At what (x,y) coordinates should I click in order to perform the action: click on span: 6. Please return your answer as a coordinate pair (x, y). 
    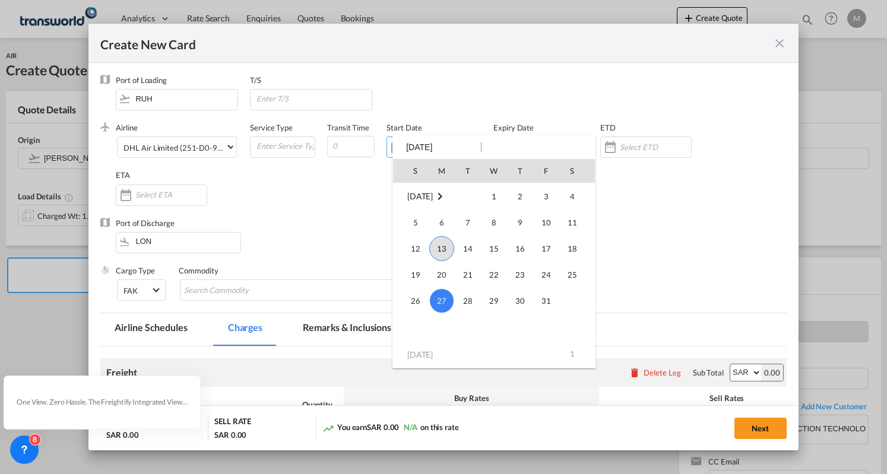
    Looking at the image, I should click on (442, 223).